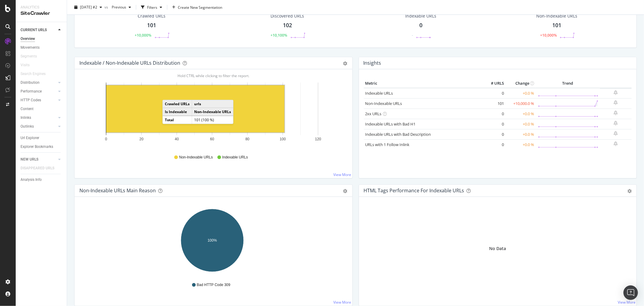 This screenshot has height=306, width=644. What do you see at coordinates (213, 112) in the screenshot?
I see `td: Non-Indexable URLs` at bounding box center [213, 112].